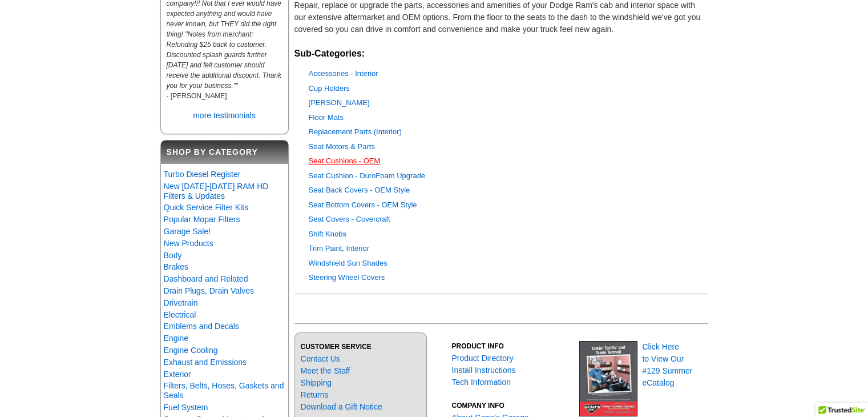 The width and height of the screenshot is (868, 417). I want to click on a: Replacement Parts (Interior), so click(355, 131).